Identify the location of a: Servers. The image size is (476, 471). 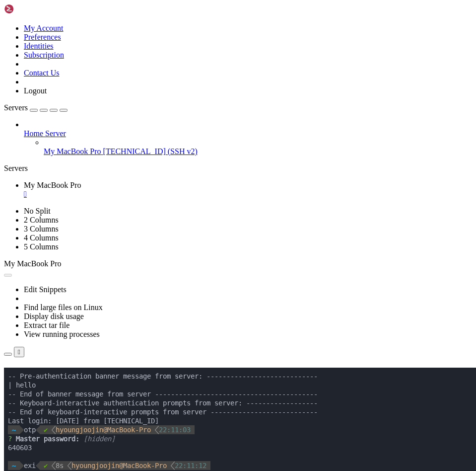
(36, 107).